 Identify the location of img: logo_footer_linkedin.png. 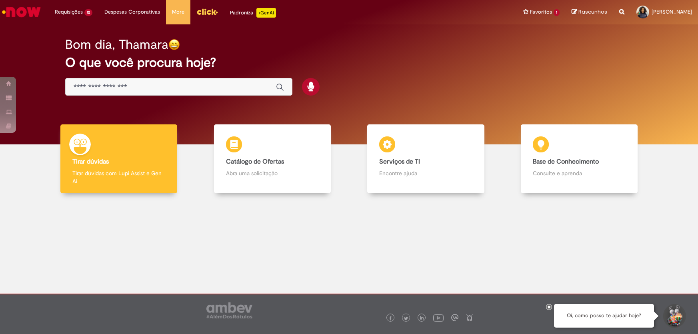
(422, 318).